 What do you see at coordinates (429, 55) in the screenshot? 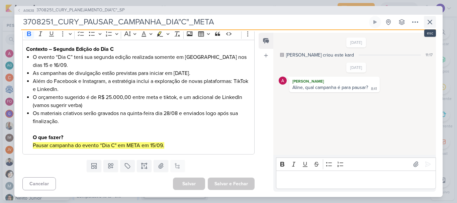
I see `div: 11:17` at bounding box center [429, 55].